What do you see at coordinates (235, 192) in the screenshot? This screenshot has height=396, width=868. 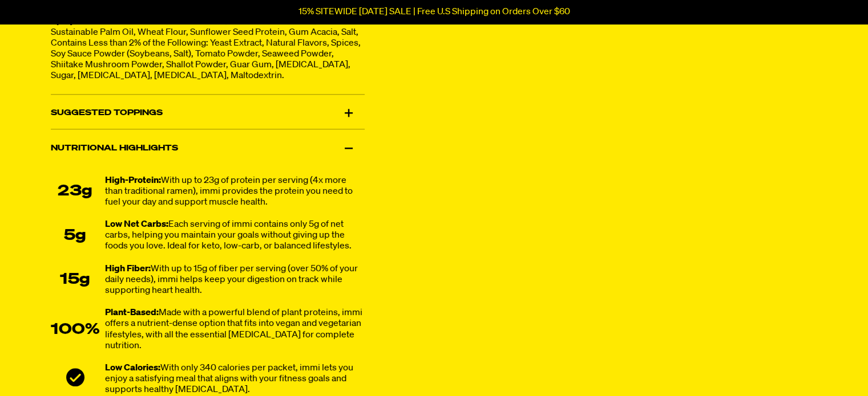 I see `div: With up to 23g of protein per serving (4x more than traditional ramen), immi provides the protein...` at bounding box center [235, 192].